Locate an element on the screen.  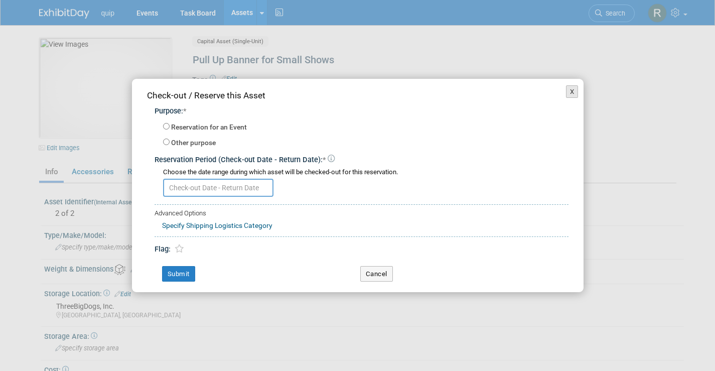
button: Cancel is located at coordinates (376, 274).